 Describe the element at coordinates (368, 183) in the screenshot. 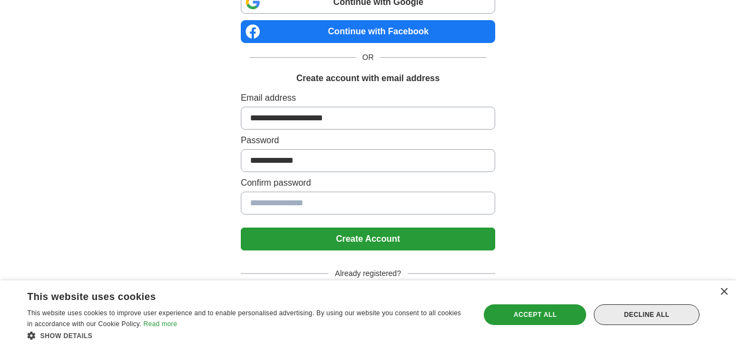

I see `label: Confirm password` at that location.